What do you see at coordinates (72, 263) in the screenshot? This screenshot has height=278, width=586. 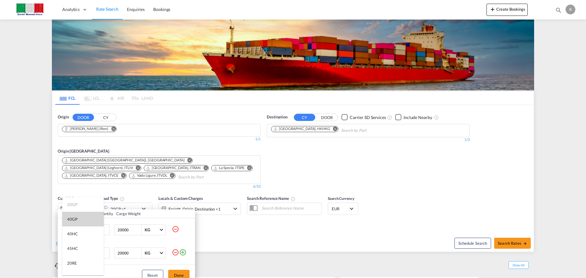 I see `div: 20RE` at bounding box center [72, 263].